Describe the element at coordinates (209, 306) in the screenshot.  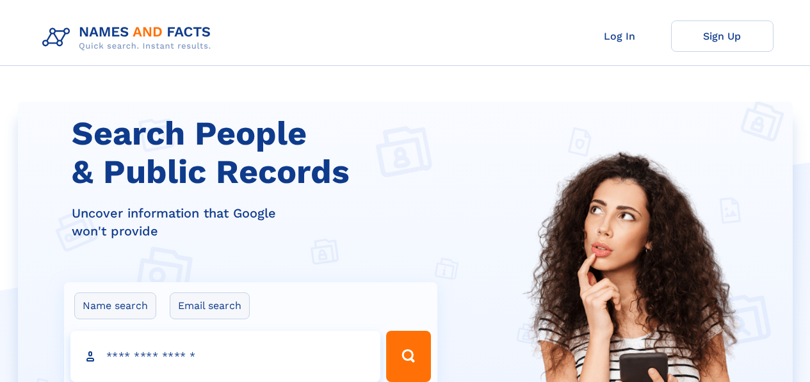
I see `label: Email search` at that location.